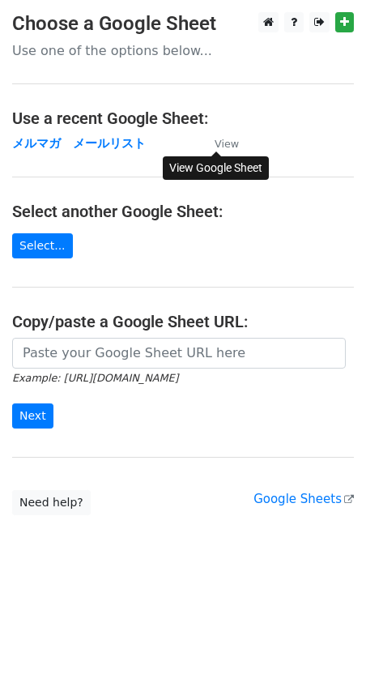 The height and width of the screenshot is (691, 366). Describe the element at coordinates (42, 245) in the screenshot. I see `a: Select...` at that location.